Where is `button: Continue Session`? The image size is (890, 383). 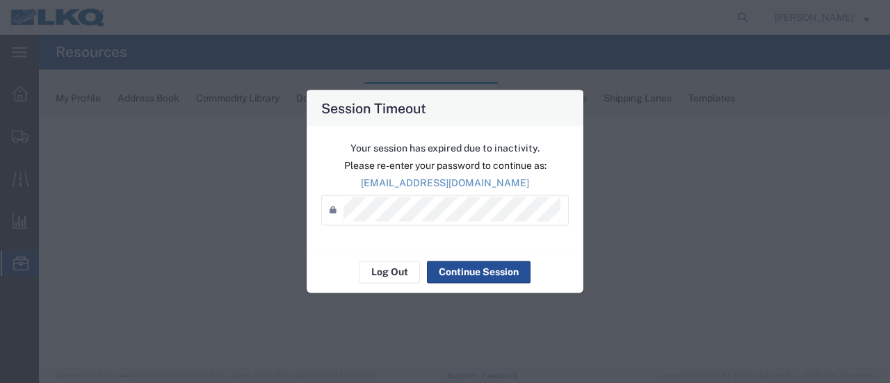 button: Continue Session is located at coordinates (478, 272).